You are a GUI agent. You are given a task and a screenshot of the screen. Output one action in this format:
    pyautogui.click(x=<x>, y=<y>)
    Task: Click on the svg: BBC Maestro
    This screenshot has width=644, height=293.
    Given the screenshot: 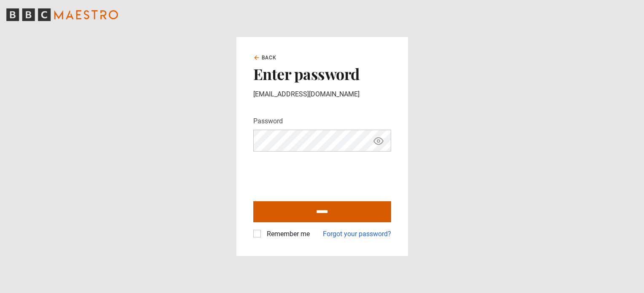 What is the action you would take?
    pyautogui.click(x=62, y=15)
    